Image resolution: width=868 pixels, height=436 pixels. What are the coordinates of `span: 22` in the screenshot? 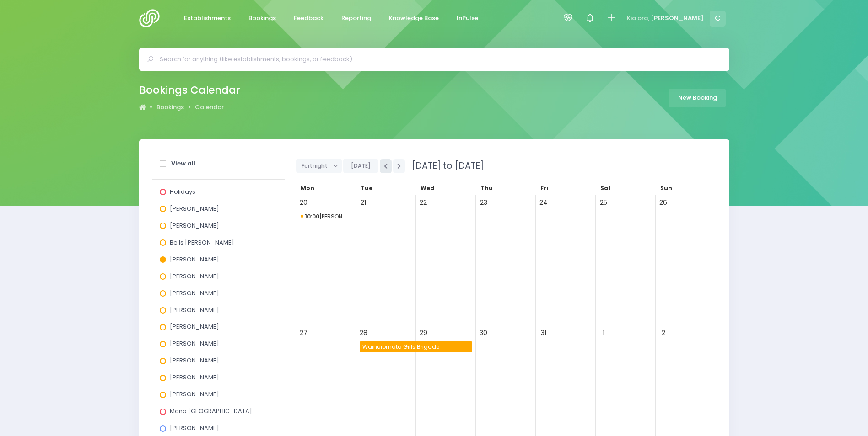 It's located at (423, 202).